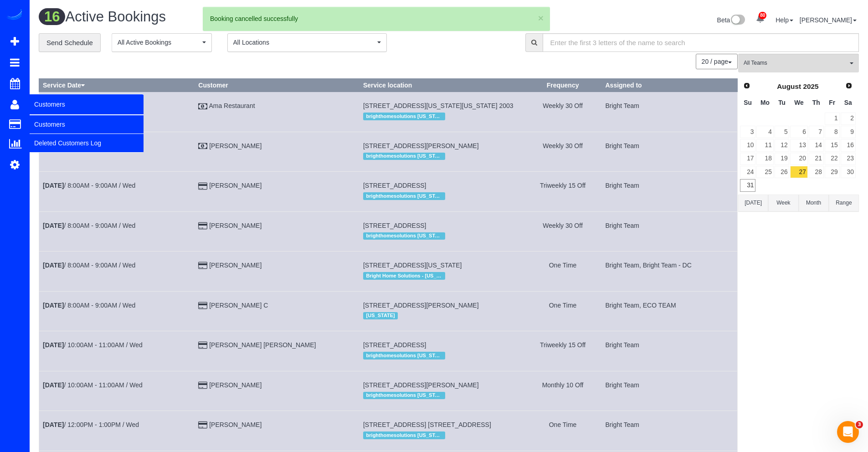 This screenshot has height=452, width=868. What do you see at coordinates (737, 20) in the screenshot?
I see `img: New interface` at bounding box center [737, 20].